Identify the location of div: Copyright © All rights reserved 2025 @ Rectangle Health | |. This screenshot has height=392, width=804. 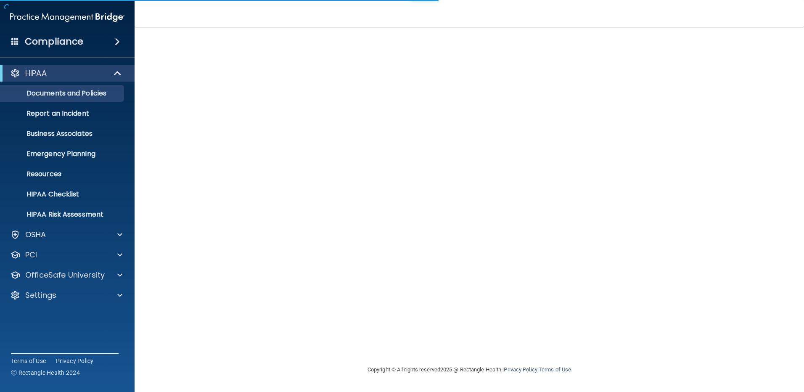
(469, 370).